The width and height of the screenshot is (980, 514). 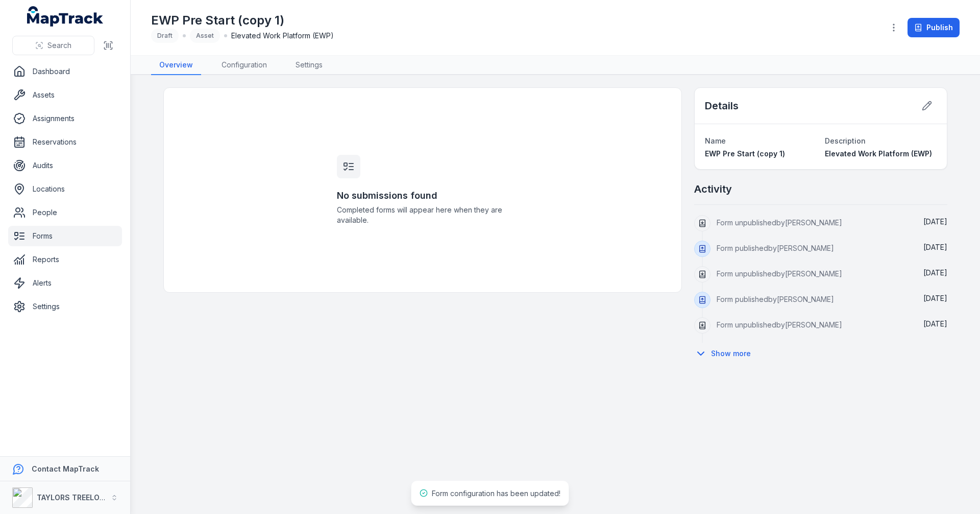 What do you see at coordinates (65, 283) in the screenshot?
I see `a: Alerts` at bounding box center [65, 283].